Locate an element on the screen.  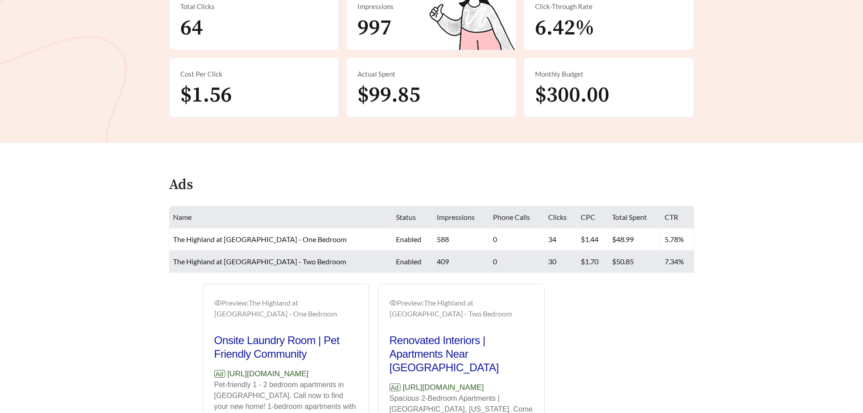
span: $1.56 is located at coordinates (206, 95).